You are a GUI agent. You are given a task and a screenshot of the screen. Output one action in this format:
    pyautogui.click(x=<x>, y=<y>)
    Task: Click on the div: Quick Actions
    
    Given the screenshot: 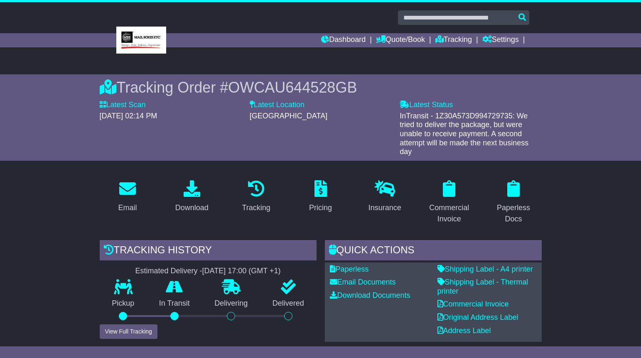 What is the action you would take?
    pyautogui.click(x=433, y=251)
    